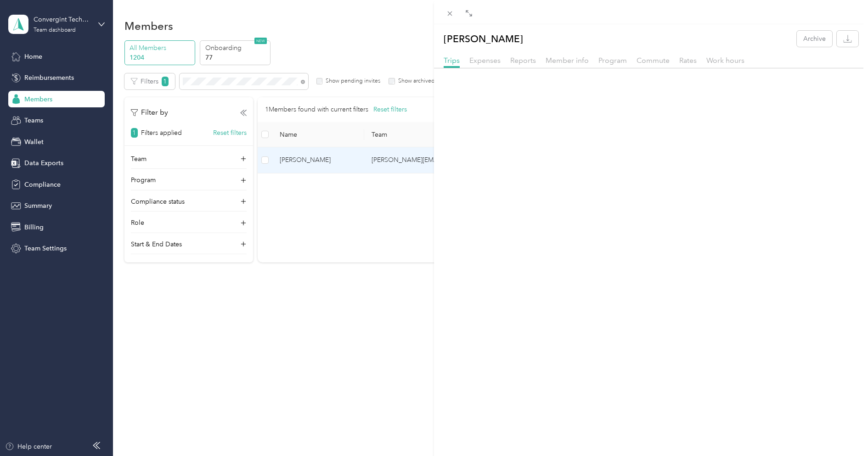  What do you see at coordinates (688, 60) in the screenshot?
I see `span: Rates` at bounding box center [688, 60].